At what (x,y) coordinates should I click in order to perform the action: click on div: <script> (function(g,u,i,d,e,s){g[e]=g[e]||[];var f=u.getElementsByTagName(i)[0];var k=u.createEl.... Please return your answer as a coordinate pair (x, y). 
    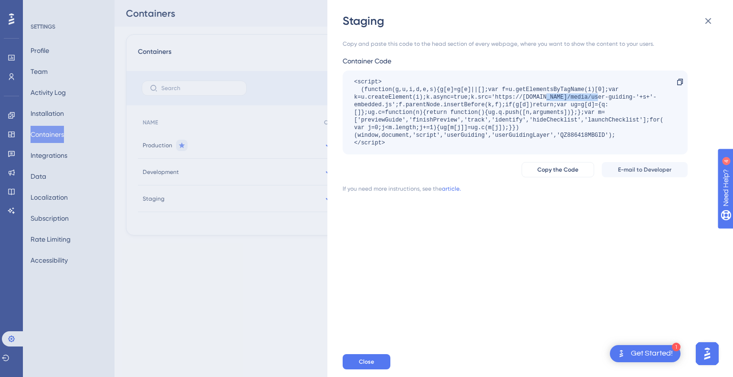
    Looking at the image, I should click on (510, 113).